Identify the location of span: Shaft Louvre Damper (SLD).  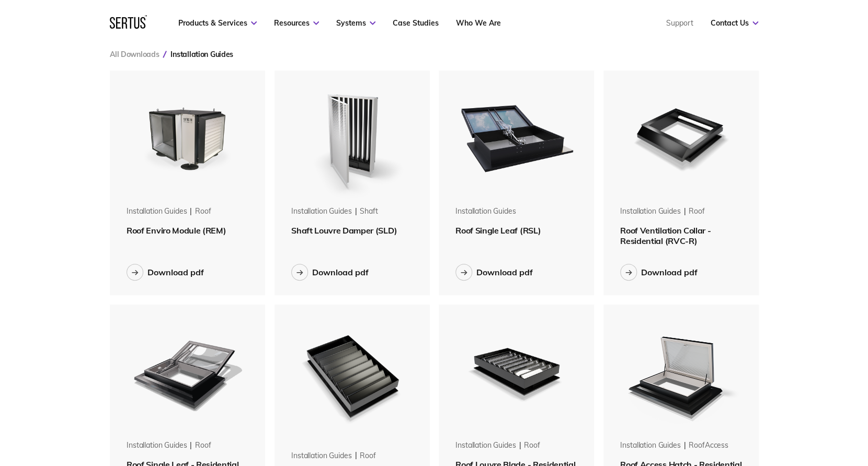
(344, 231).